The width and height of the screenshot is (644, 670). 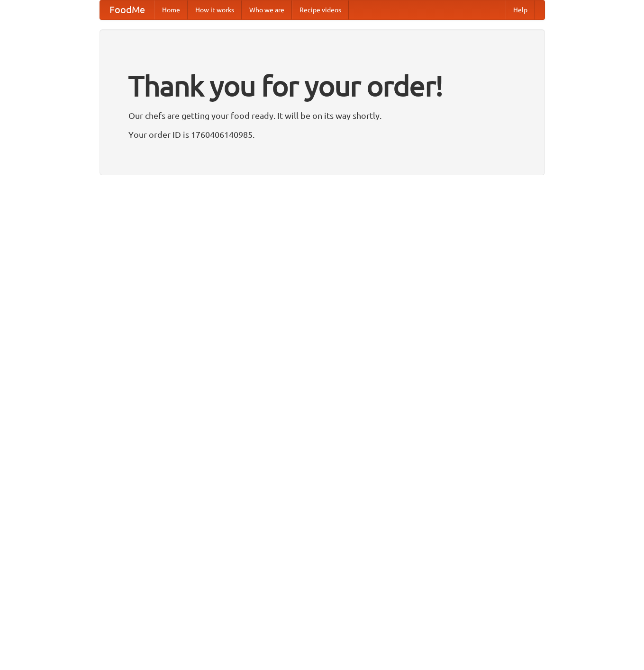 I want to click on p: Our chefs are getting your food ready. It will be on its way shortly., so click(x=322, y=116).